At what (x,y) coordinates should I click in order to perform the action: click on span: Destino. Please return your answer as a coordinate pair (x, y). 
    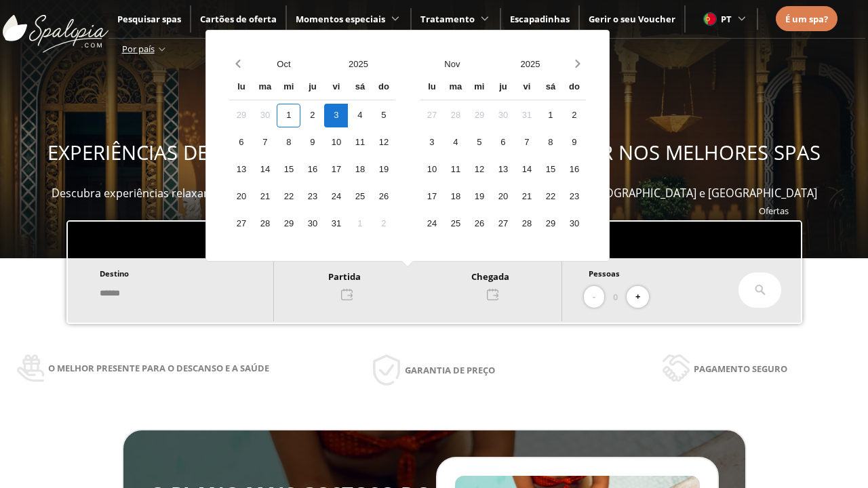
    Looking at the image, I should click on (114, 273).